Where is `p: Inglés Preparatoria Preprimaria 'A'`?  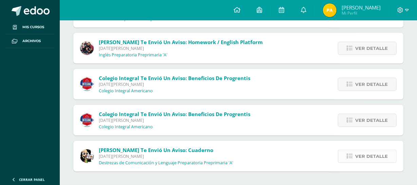 p: Inglés Preparatoria Preprimaria 'A' is located at coordinates (133, 55).